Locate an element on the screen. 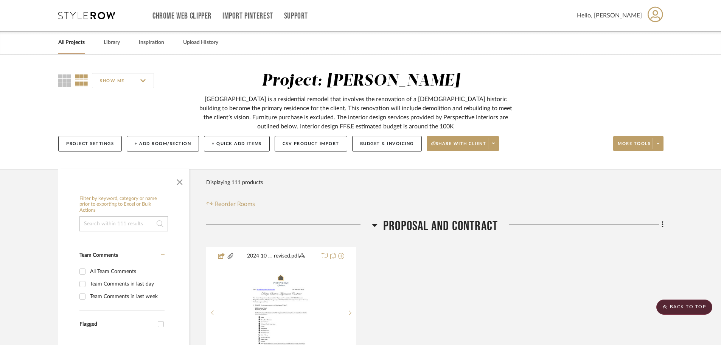  scroll-to-top-button: BACK TO TOP is located at coordinates (685, 307).